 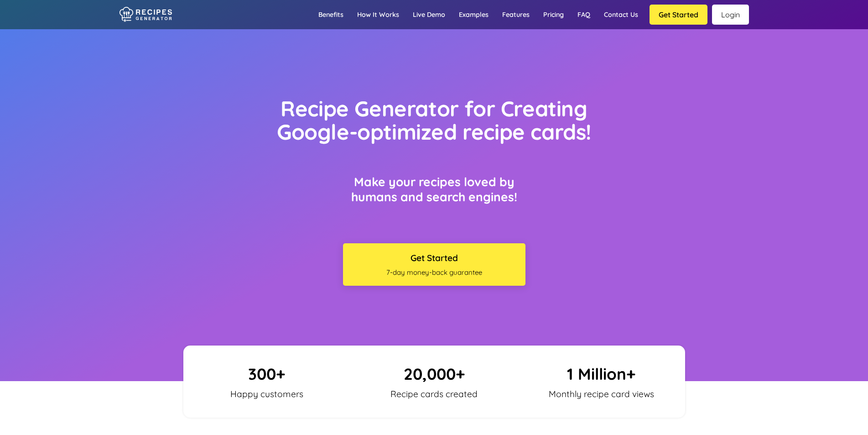 I want to click on a: Contact us, so click(x=621, y=15).